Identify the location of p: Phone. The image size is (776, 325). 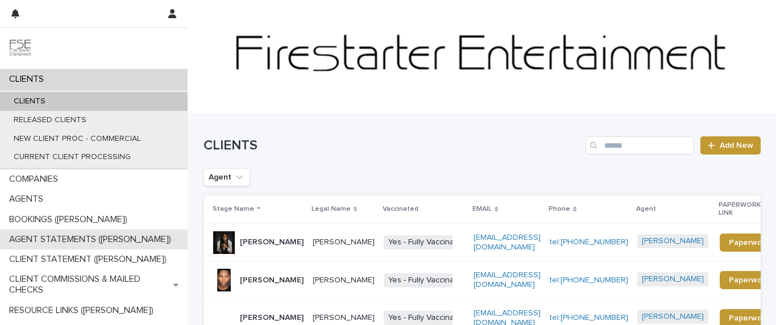
(560, 209).